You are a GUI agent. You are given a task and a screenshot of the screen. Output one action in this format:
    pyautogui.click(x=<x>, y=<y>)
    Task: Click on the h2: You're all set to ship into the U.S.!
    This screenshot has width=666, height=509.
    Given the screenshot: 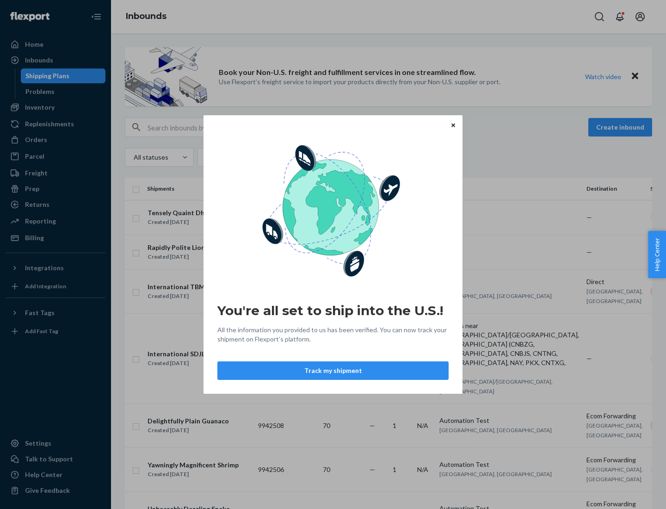 What is the action you would take?
    pyautogui.click(x=333, y=310)
    